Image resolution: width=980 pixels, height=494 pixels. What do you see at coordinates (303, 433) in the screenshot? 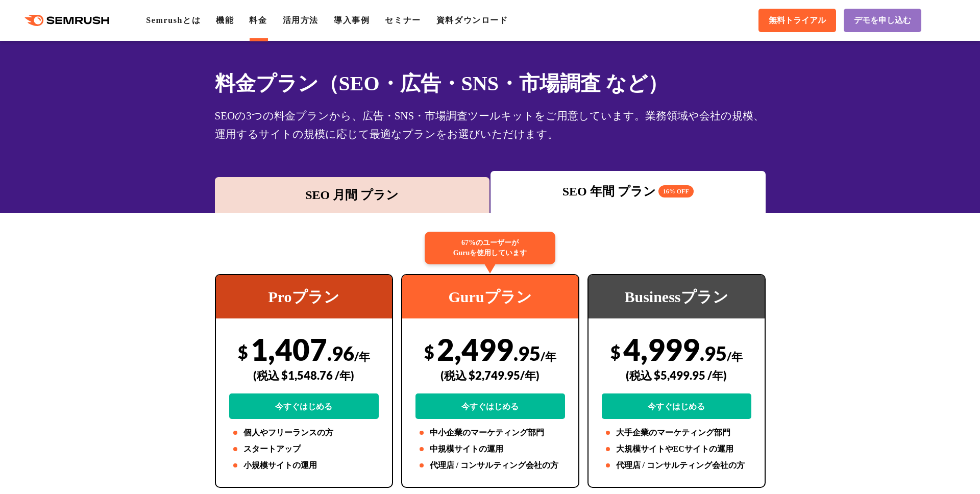
I see `li: 個人やフリーランスの方` at bounding box center [303, 433].